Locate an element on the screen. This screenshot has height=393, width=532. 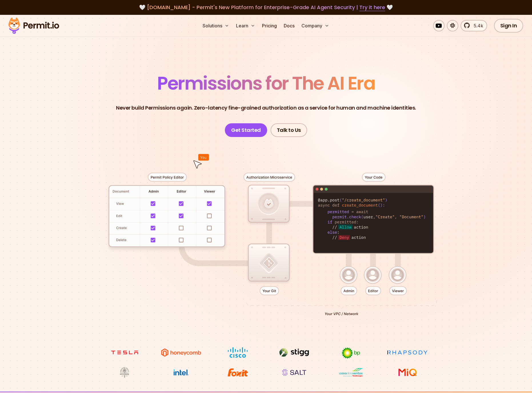
img: salt is located at coordinates (294, 372).